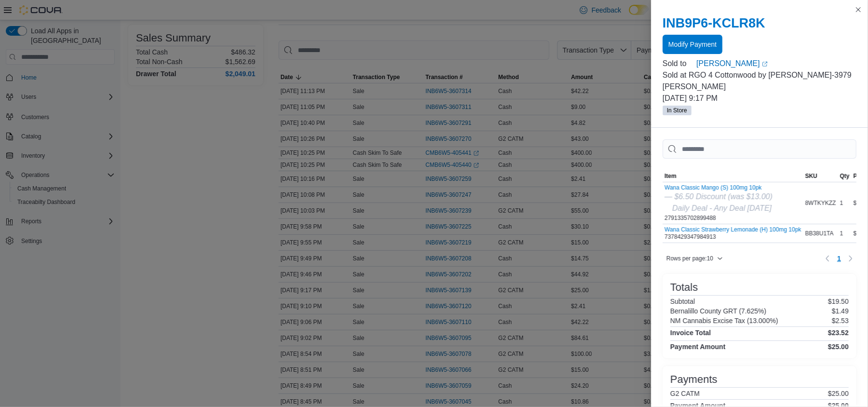  Describe the element at coordinates (719, 197) in the screenshot. I see `div: — $6.50 Discount (was $13.00)` at that location.